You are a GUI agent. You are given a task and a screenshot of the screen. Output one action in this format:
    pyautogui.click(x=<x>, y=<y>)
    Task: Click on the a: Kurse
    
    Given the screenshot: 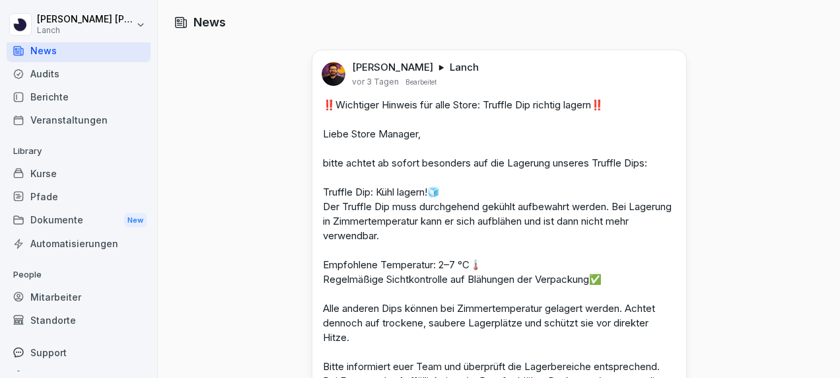 What is the action you would take?
    pyautogui.click(x=79, y=173)
    